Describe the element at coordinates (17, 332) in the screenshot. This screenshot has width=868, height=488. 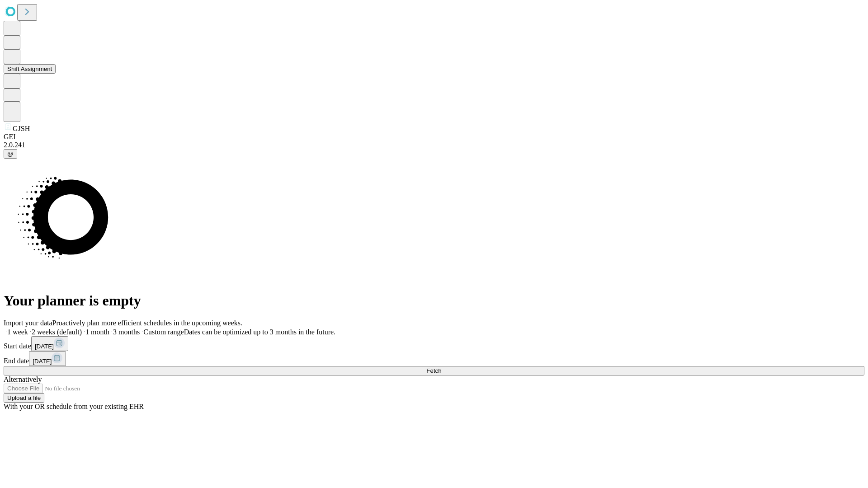
I see `span: 1 week` at that location.